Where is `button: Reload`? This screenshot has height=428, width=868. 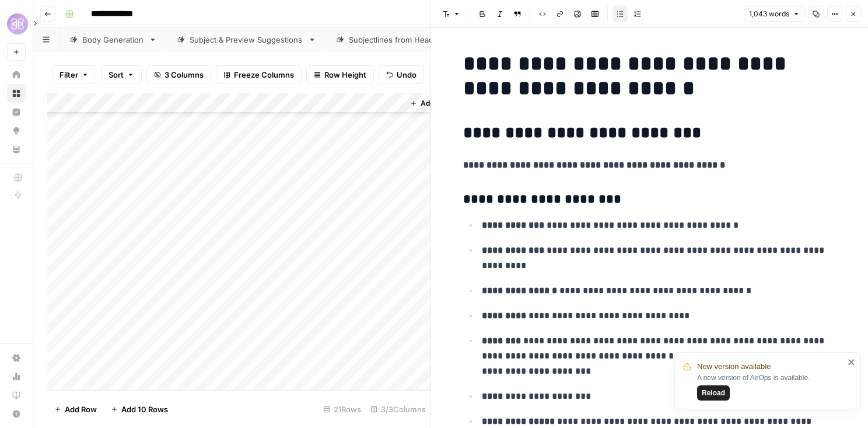
button: Reload is located at coordinates (714, 393).